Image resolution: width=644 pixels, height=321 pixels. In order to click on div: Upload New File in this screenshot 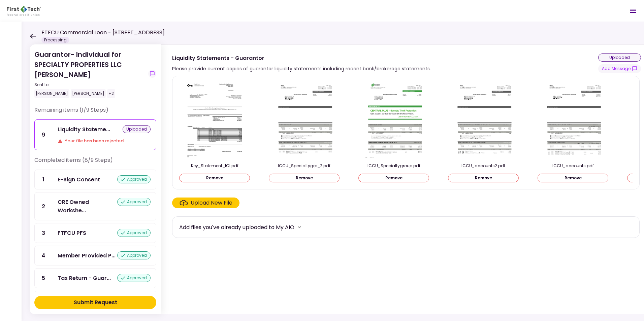, I will do `click(211, 203)`.